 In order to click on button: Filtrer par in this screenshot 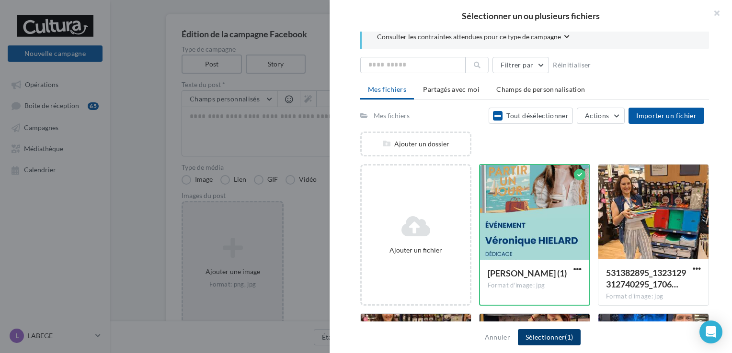, I will do `click(520, 65)`.